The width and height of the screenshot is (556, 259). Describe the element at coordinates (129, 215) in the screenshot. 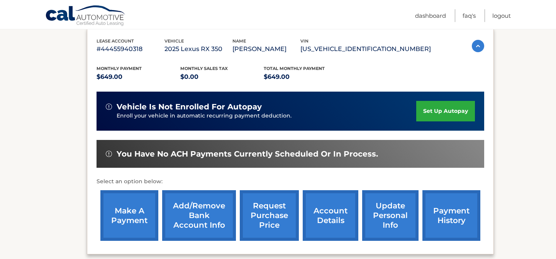

I see `a: make a payment` at that location.